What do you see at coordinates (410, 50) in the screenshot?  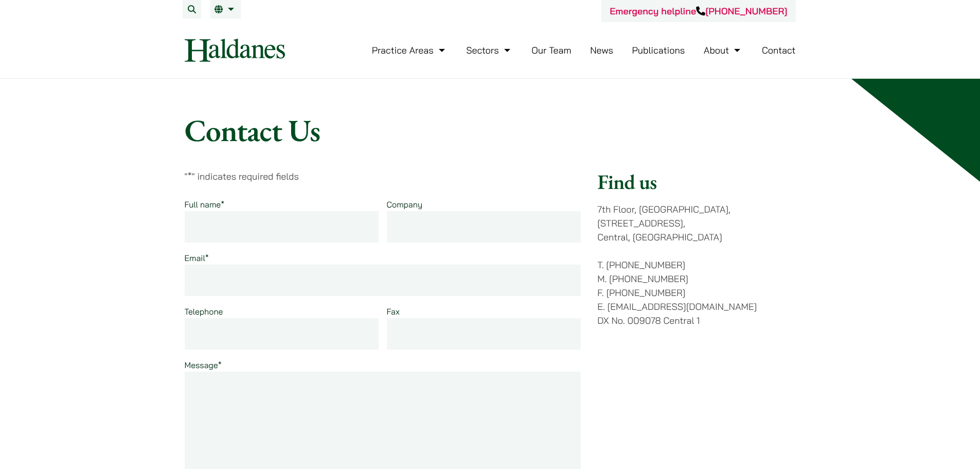 I see `a: Practice Areas` at bounding box center [410, 50].